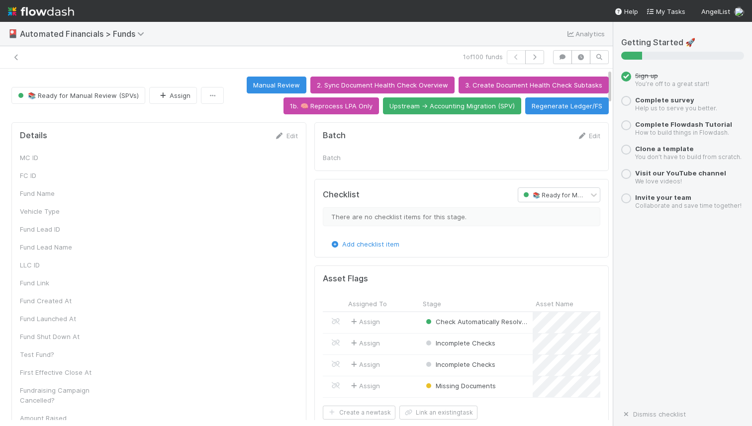  I want to click on a: My Tasks, so click(665, 11).